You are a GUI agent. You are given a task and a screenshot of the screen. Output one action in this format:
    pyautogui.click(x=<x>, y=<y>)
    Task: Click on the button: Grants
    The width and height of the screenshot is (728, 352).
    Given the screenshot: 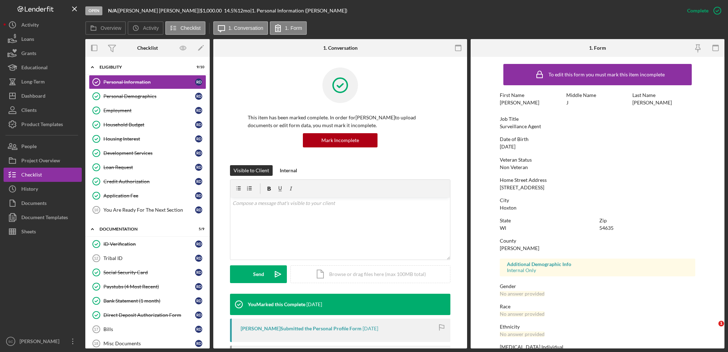 What is the action you would take?
    pyautogui.click(x=43, y=53)
    